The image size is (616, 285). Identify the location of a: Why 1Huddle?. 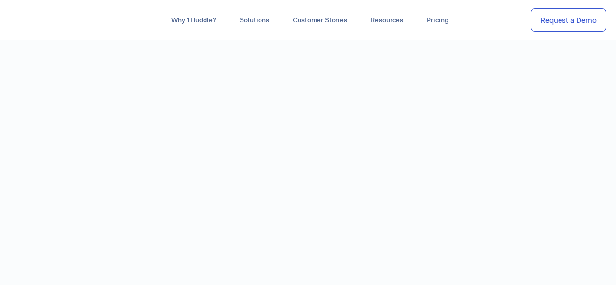
(194, 20).